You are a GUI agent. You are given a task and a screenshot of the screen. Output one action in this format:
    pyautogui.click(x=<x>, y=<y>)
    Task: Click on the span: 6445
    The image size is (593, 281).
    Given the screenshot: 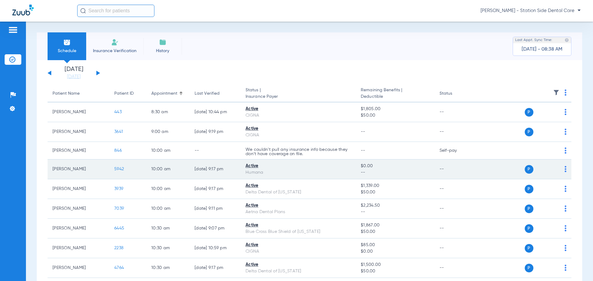 What is the action you would take?
    pyautogui.click(x=119, y=228)
    